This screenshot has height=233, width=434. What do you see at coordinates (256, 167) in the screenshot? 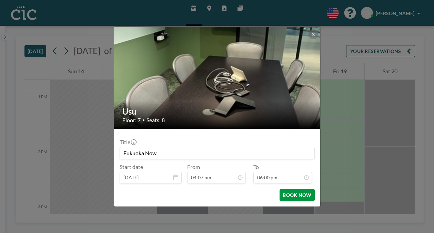
I see `label: To` at bounding box center [256, 167].